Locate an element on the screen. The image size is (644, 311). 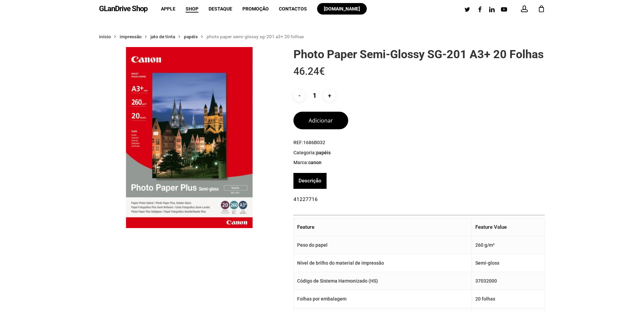
span: Destaque is located at coordinates (220, 9).